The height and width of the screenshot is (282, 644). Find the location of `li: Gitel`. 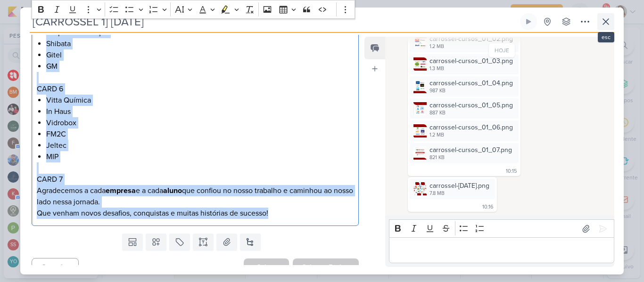

li: Gitel is located at coordinates (200, 55).